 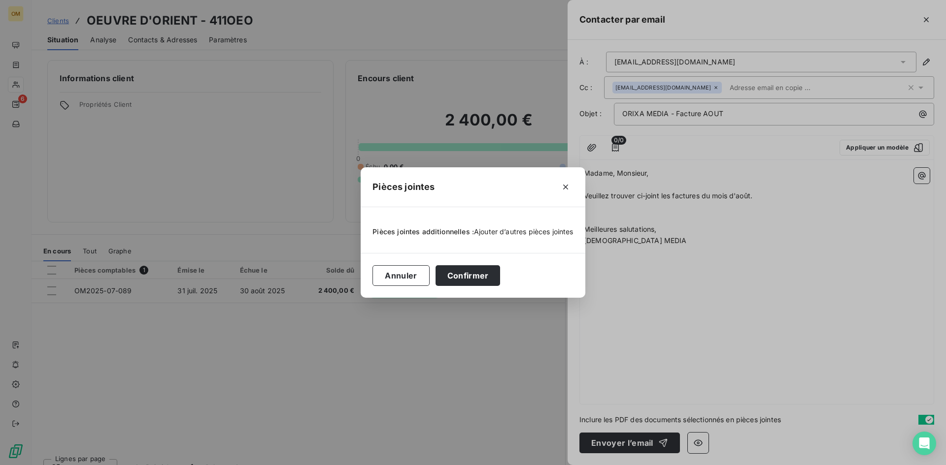 I want to click on h5: Pièces jointes, so click(x=403, y=187).